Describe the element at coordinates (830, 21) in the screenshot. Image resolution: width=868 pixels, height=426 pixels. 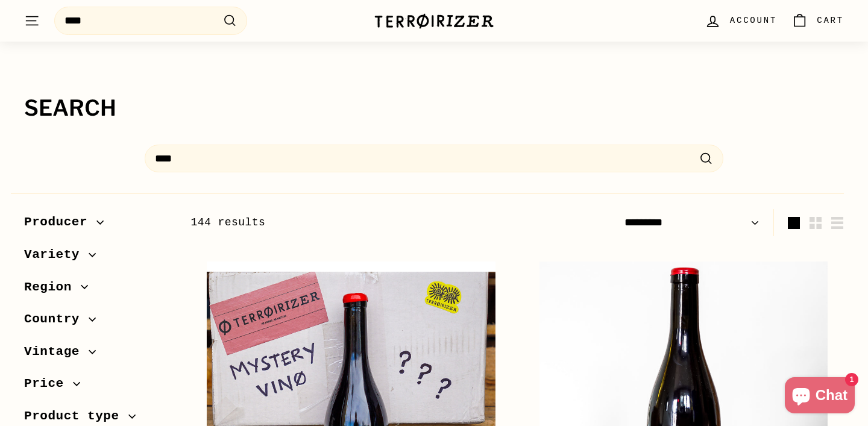
I see `span: Cart` at that location.